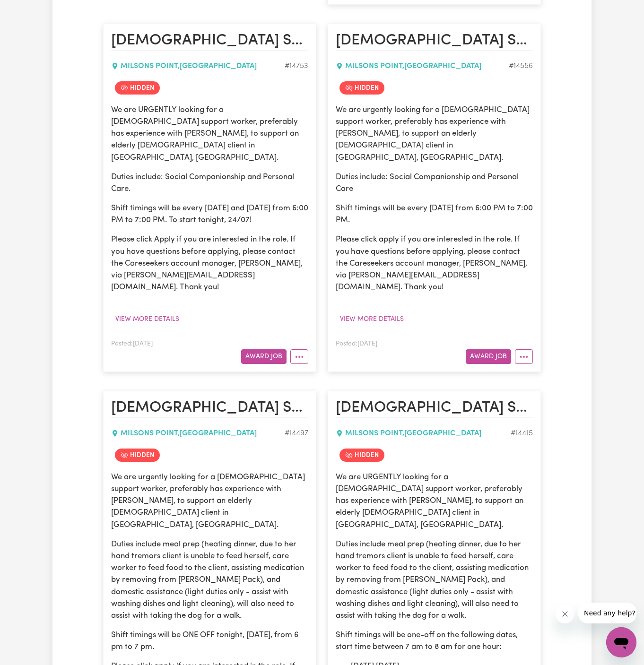 The height and width of the screenshot is (665, 644). Describe the element at coordinates (434, 641) in the screenshot. I see `p: Shift timings will be one-off on the following dates, start time between 7 am to 8 am for one hour:` at that location.